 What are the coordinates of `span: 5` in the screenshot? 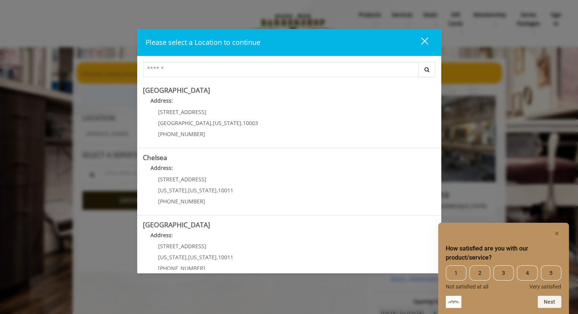 It's located at (551, 273).